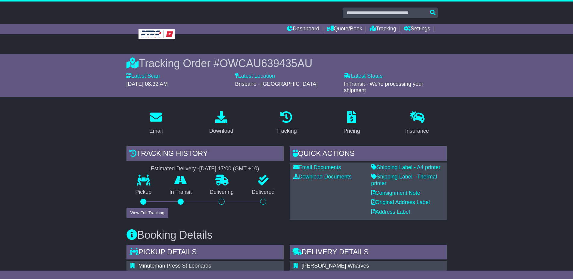  I want to click on div: Tracking history, so click(205, 154).